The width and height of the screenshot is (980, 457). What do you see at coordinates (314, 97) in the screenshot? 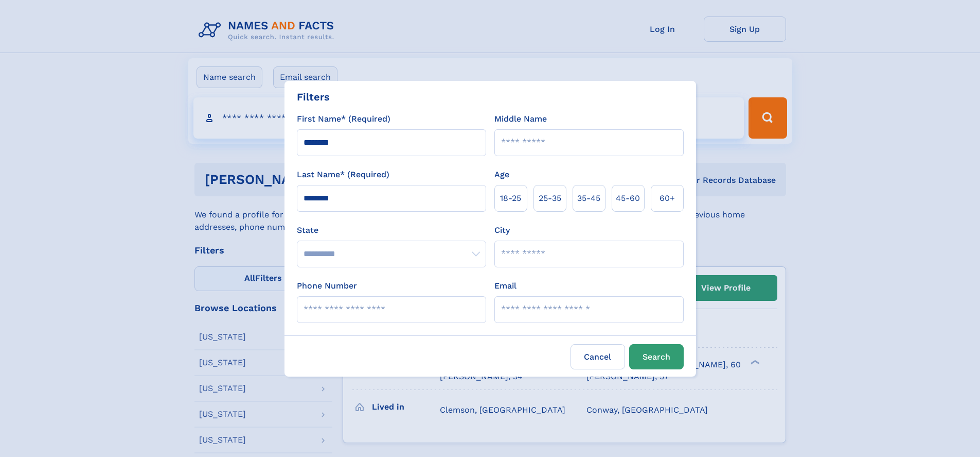
I see `div: Filters` at bounding box center [314, 97].